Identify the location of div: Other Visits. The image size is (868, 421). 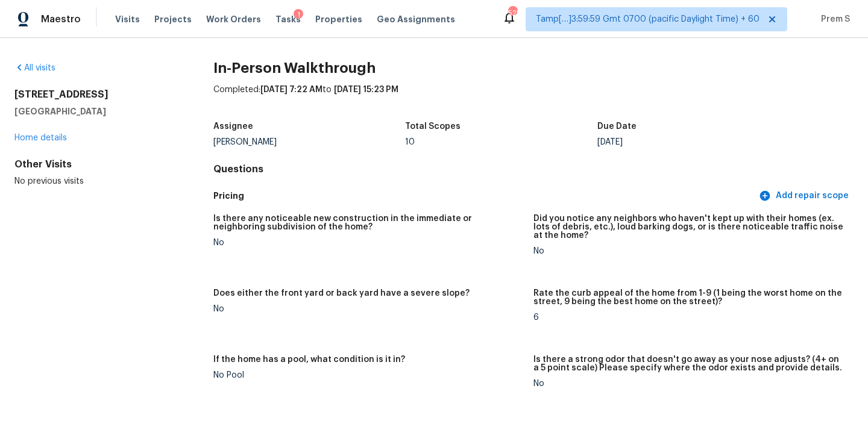
(94, 164).